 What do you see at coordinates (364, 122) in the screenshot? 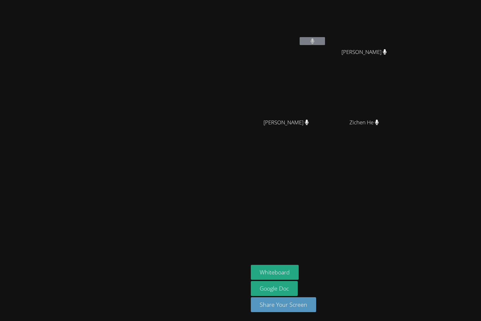
I see `span: Zichen He` at bounding box center [364, 122].